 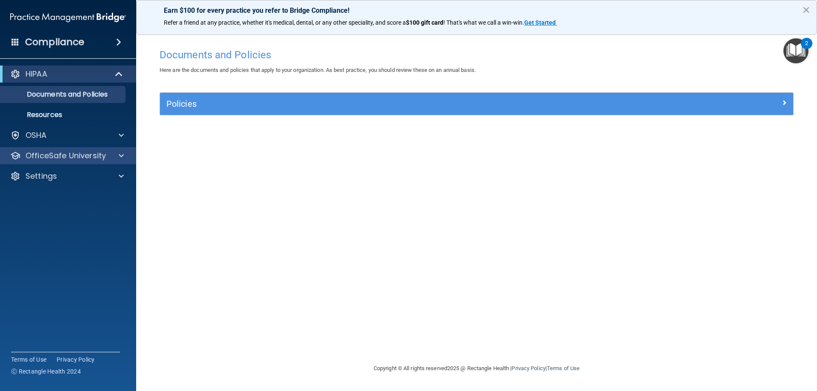 I want to click on p: OfficeSafe University, so click(x=65, y=156).